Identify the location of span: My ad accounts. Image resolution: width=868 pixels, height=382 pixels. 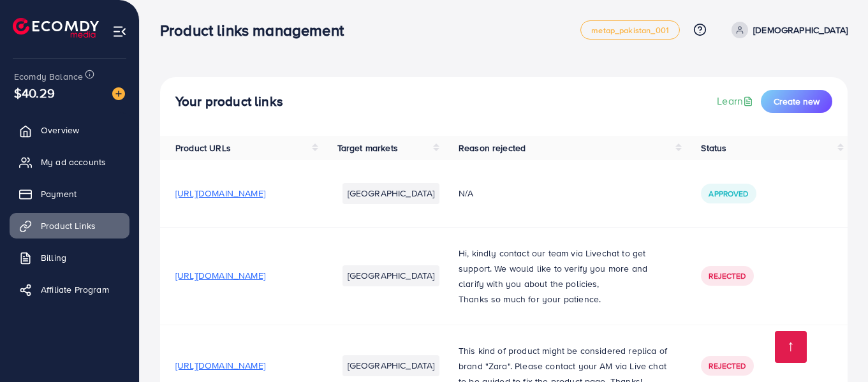
(73, 162).